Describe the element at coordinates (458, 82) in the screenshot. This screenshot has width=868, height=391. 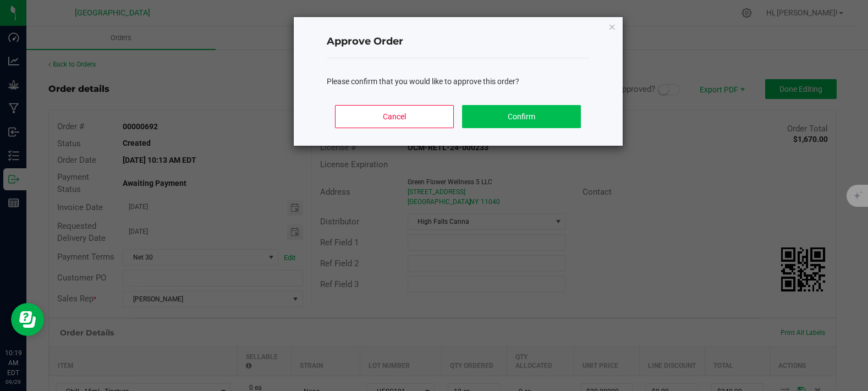
I see `div: Please confirm that you would like to approve this order?` at that location.